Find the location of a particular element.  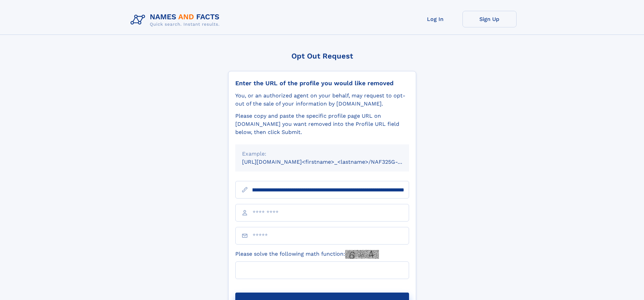

div: Example: is located at coordinates (322, 154).